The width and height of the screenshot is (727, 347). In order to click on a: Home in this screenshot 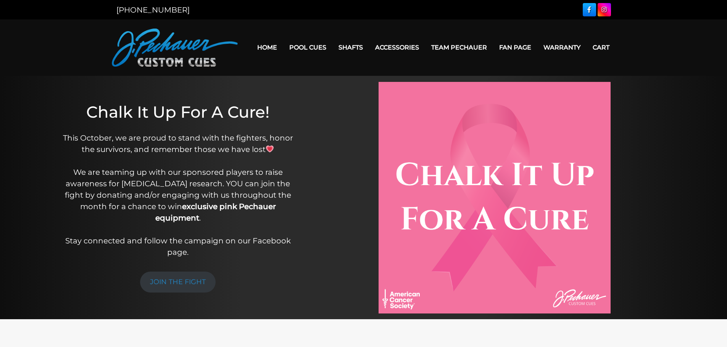, I will do `click(267, 47)`.